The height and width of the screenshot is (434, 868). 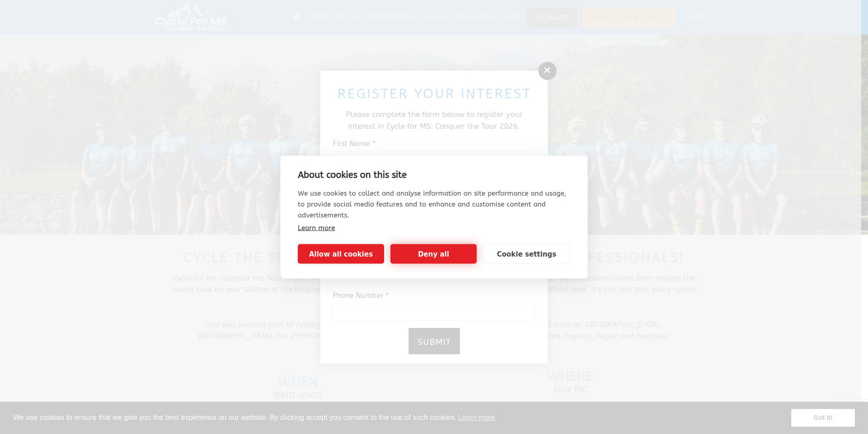 What do you see at coordinates (527, 254) in the screenshot?
I see `button: Cookie settings` at bounding box center [527, 254].